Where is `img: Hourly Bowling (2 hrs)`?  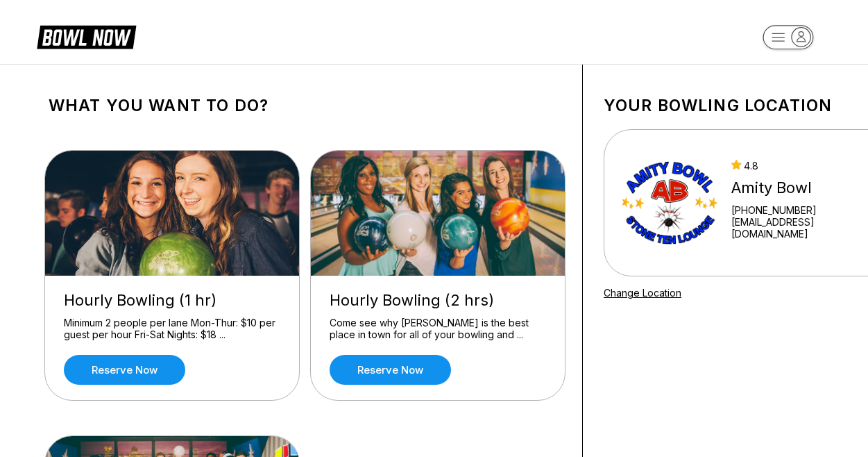
img: Hourly Bowling (2 hrs) is located at coordinates (439, 214).